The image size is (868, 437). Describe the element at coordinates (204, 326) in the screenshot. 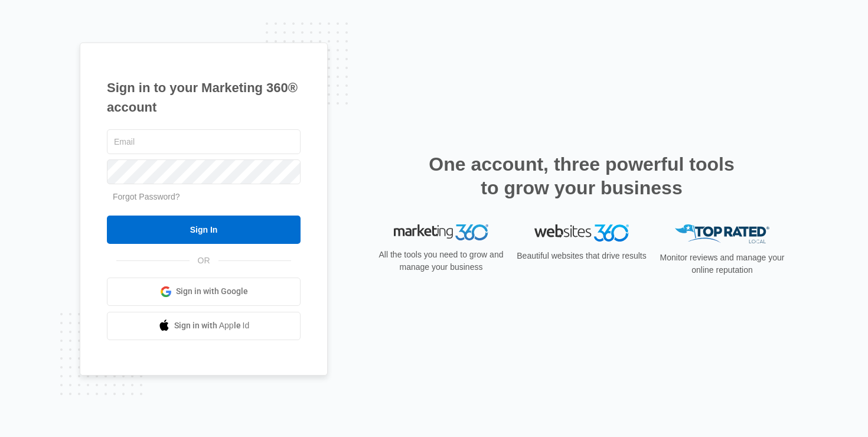

I see `a: Sign in with Apple Id` at that location.